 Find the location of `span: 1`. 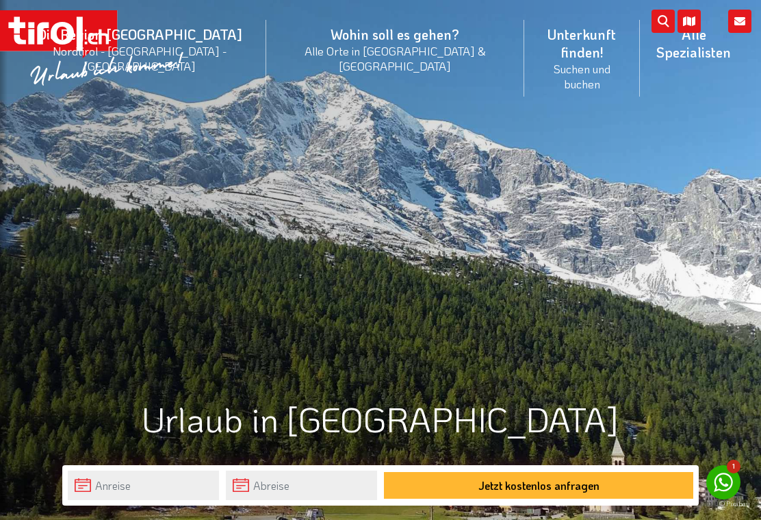

span: 1 is located at coordinates (734, 466).